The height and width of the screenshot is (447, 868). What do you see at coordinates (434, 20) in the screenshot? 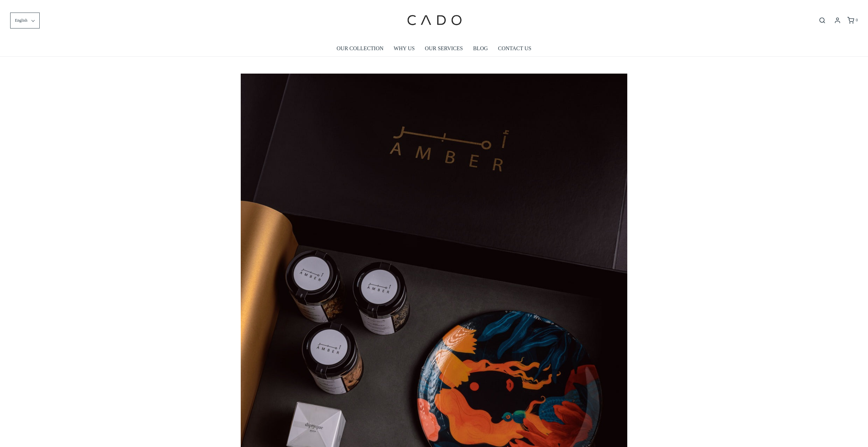
I see `img: cadogifting` at bounding box center [434, 20].